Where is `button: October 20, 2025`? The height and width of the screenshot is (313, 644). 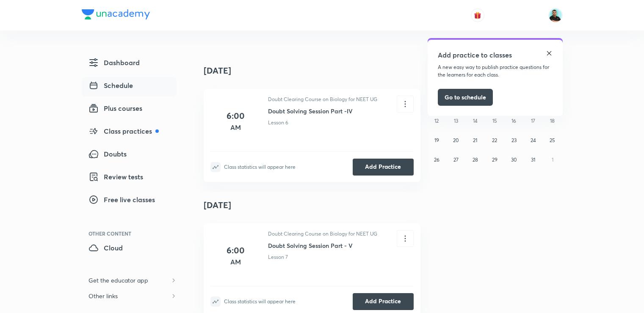 button: October 20, 2025 is located at coordinates (456, 141).